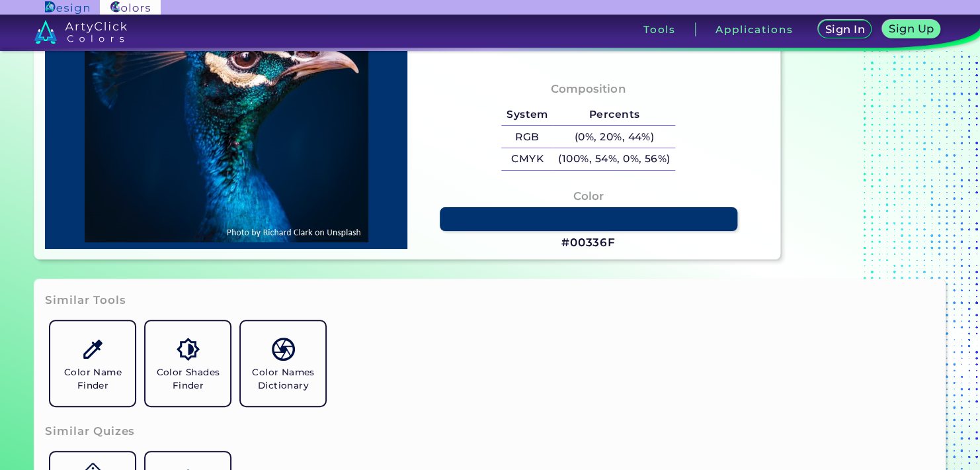 This screenshot has width=980, height=470. What do you see at coordinates (588, 88) in the screenshot?
I see `h4: Composition` at bounding box center [588, 88].